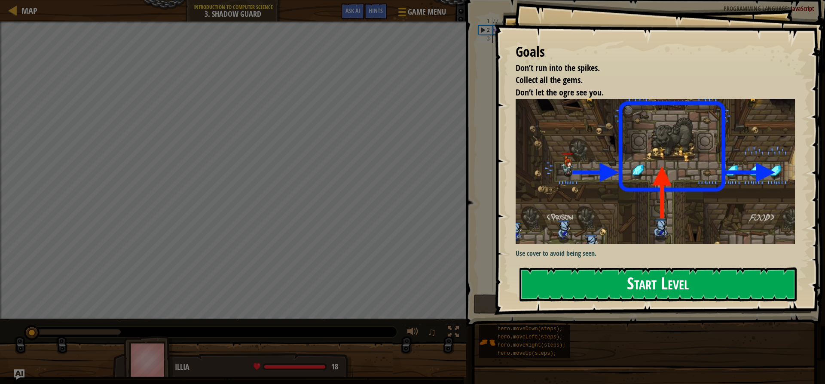  Describe the element at coordinates (530, 337) in the screenshot. I see `span: hero.moveLeft(steps);` at that location.